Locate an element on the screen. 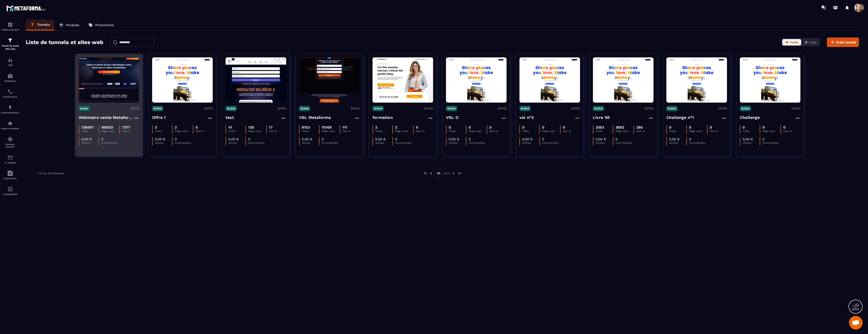 Image resolution: width=868 pixels, height=334 pixels. h4: Challenge n°1 is located at coordinates (680, 117).